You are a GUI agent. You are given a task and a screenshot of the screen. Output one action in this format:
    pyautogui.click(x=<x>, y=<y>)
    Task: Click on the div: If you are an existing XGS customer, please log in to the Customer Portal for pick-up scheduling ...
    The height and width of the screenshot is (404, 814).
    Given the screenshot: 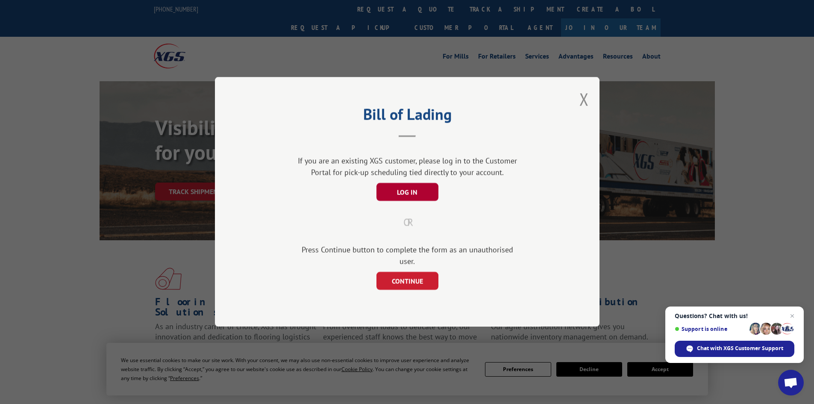 What is the action you would take?
    pyautogui.click(x=407, y=167)
    